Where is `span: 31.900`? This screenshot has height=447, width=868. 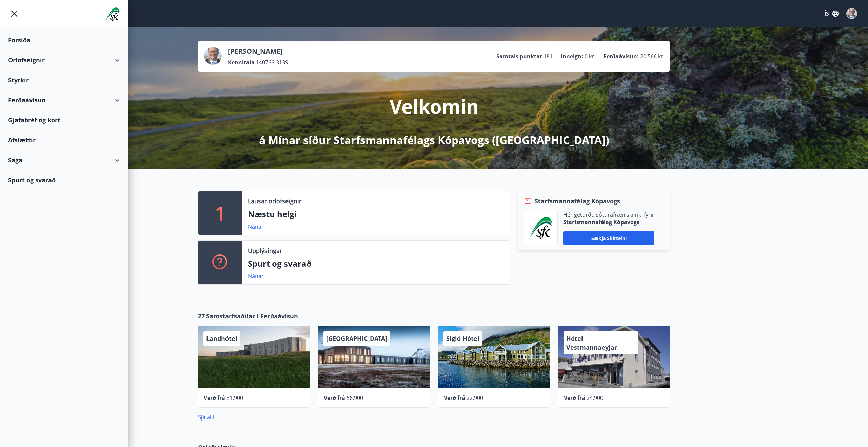
span: 31.900 is located at coordinates (235, 398).